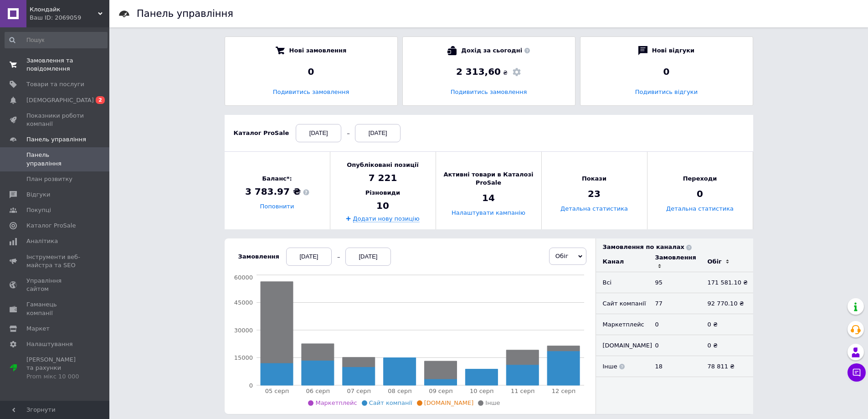 The width and height of the screenshot is (868, 419). What do you see at coordinates (595, 178) in the screenshot?
I see `span: Покази` at bounding box center [595, 178].